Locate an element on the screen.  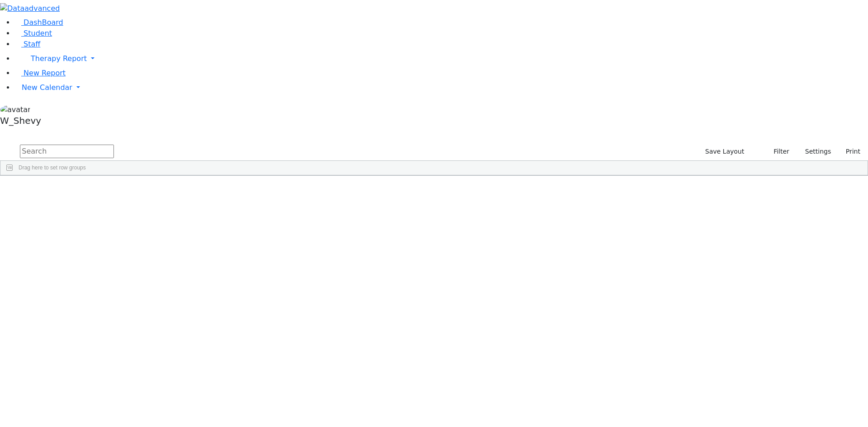
a: New Report is located at coordinates (40, 72).